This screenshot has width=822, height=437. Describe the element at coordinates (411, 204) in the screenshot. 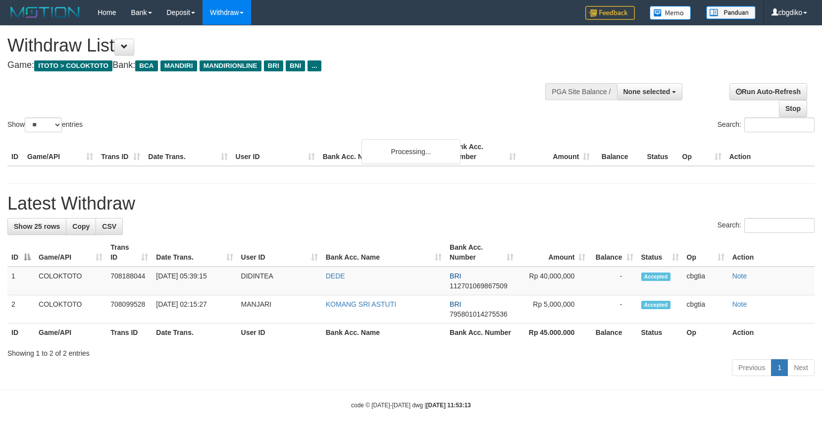

I see `h1: Latest Withdraw` at that location.